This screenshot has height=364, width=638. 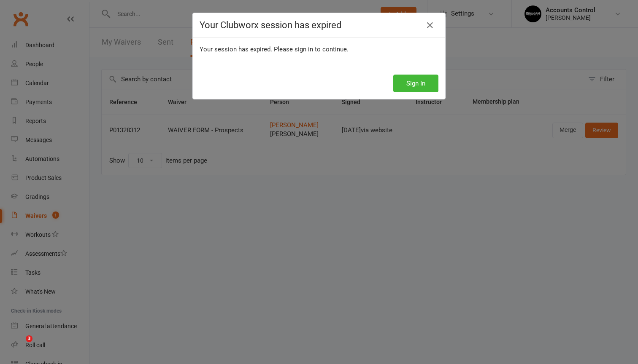 What do you see at coordinates (415, 84) in the screenshot?
I see `button: Sign In` at bounding box center [415, 84].